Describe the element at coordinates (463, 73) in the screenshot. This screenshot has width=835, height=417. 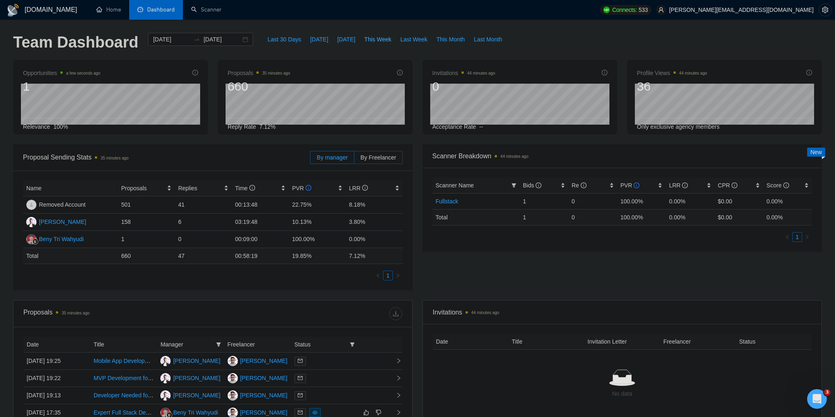
I see `span: Invitations` at that location.